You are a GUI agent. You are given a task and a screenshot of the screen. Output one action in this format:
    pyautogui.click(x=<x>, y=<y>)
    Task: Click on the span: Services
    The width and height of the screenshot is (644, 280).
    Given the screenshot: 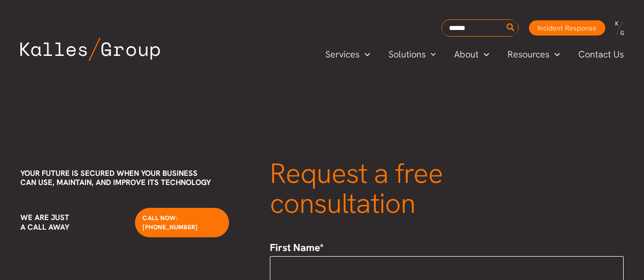 What is the action you would take?
    pyautogui.click(x=342, y=54)
    